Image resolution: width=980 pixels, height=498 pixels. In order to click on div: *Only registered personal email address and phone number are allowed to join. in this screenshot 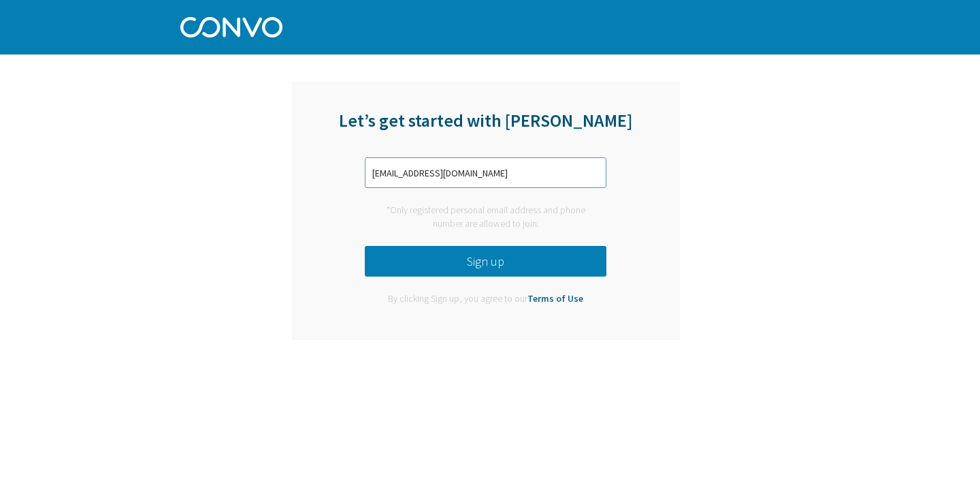, I will do `click(485, 216)`.